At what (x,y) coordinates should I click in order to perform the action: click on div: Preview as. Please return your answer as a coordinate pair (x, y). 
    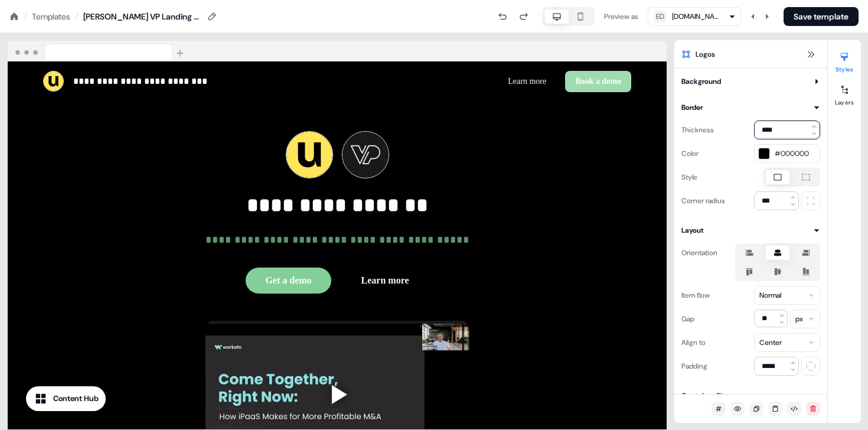
    Looking at the image, I should click on (621, 17).